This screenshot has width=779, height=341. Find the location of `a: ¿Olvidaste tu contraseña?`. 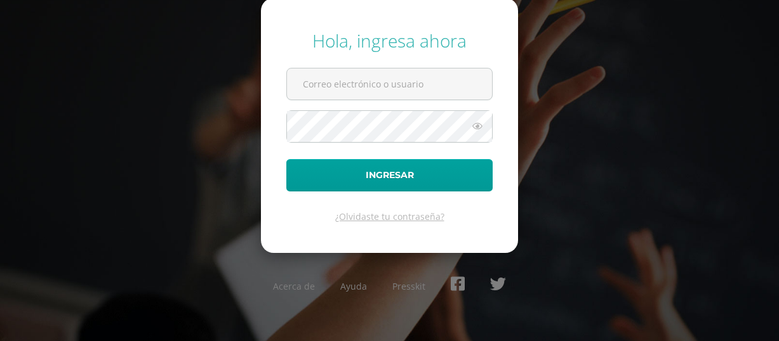

a: ¿Olvidaste tu contraseña? is located at coordinates (390, 216).